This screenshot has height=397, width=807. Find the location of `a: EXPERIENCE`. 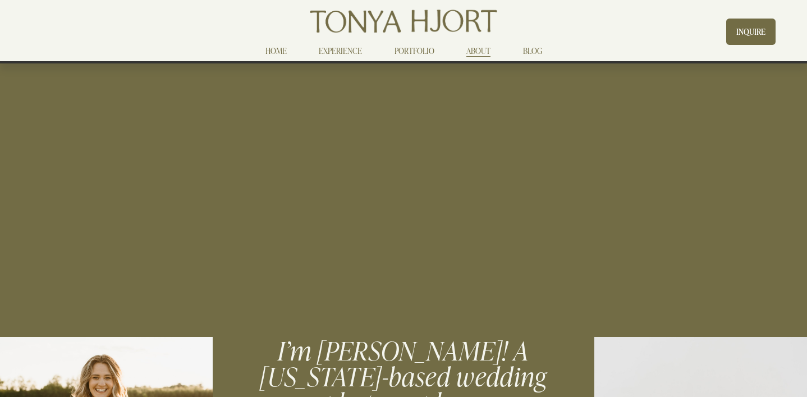

a: EXPERIENCE is located at coordinates (340, 51).